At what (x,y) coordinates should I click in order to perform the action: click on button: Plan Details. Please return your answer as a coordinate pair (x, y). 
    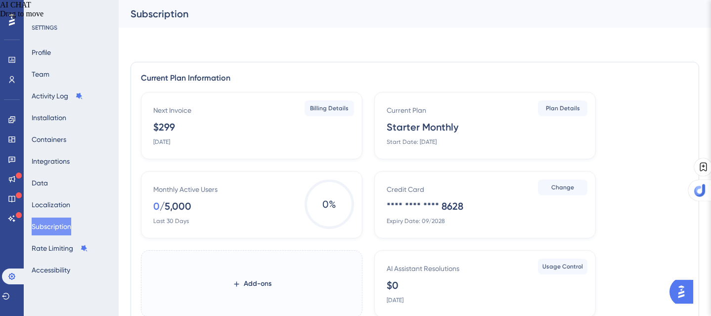
    Looking at the image, I should click on (563, 108).